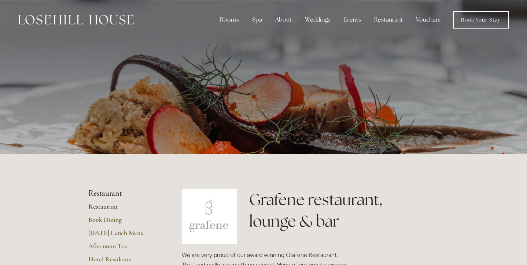 The height and width of the screenshot is (265, 527). Describe the element at coordinates (283, 20) in the screenshot. I see `div: About` at that location.